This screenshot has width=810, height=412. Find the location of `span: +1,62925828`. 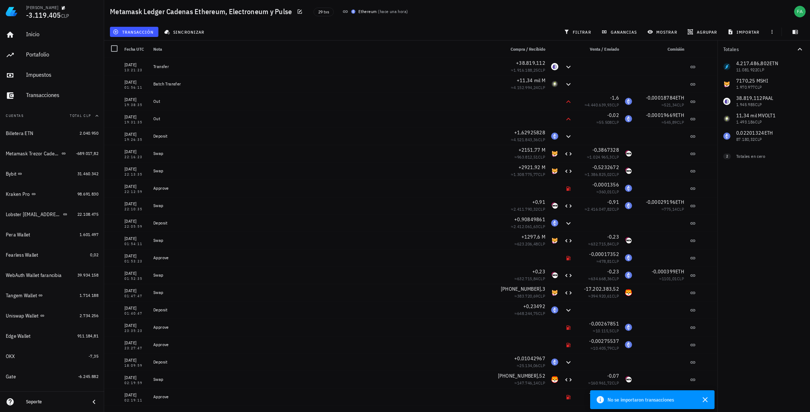

span: +1,62925828 is located at coordinates (530, 132).